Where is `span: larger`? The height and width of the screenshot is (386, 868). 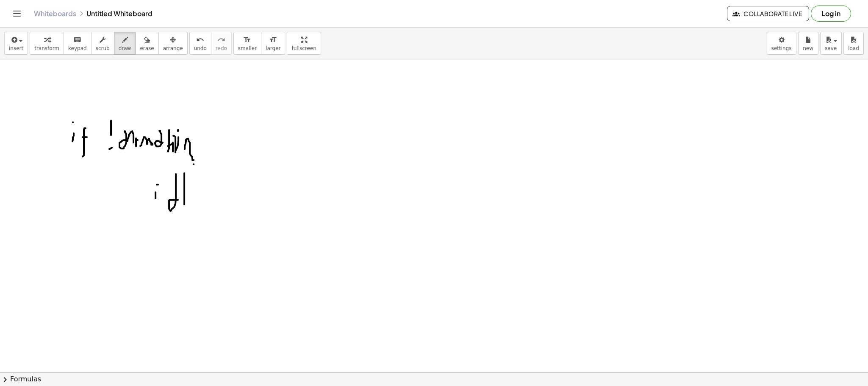
span: larger is located at coordinates (273, 48).